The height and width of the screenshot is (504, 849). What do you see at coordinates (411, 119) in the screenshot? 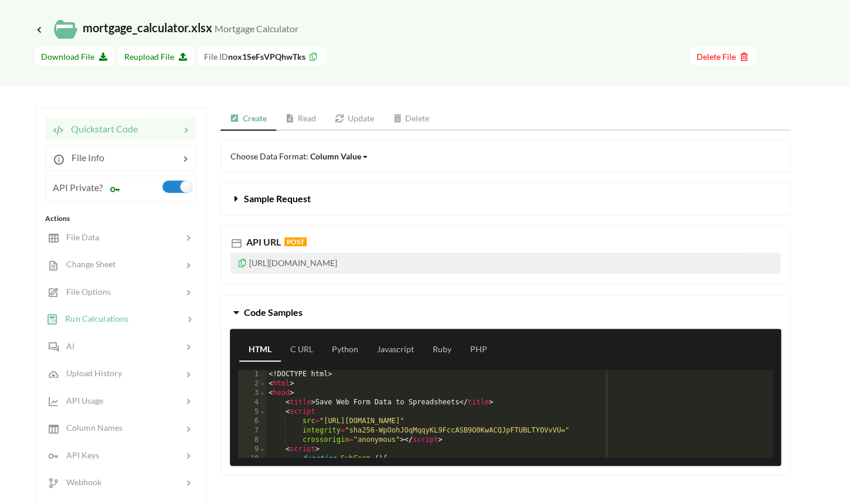
I see `a: Delete` at bounding box center [411, 119].